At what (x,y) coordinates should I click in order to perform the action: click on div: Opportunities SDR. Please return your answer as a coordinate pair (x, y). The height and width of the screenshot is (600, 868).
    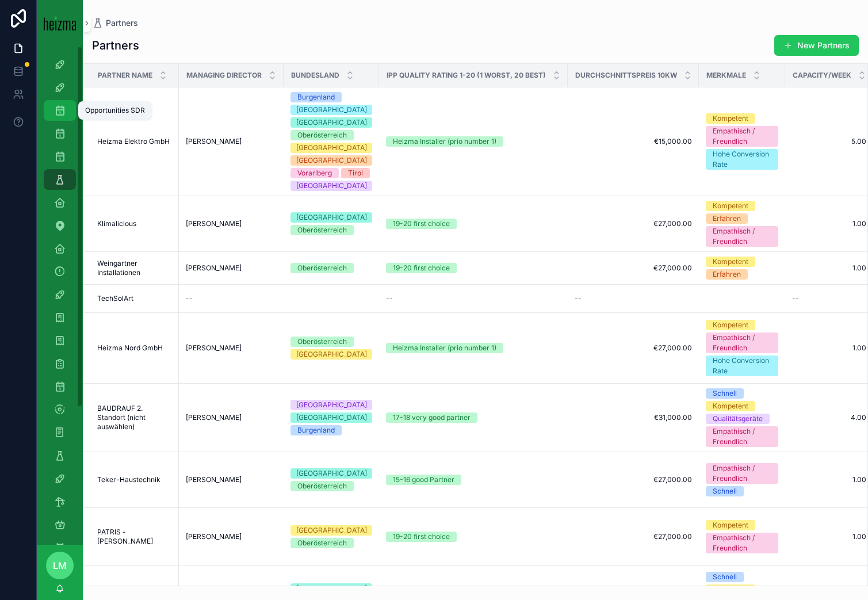
    Looking at the image, I should click on (115, 111).